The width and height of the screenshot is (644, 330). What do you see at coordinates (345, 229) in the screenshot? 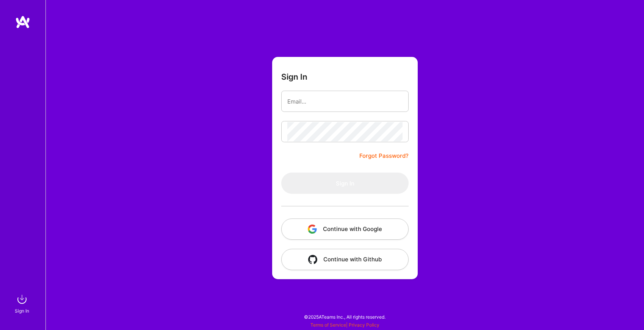
I see `button: Continue with Google` at bounding box center [345, 229].